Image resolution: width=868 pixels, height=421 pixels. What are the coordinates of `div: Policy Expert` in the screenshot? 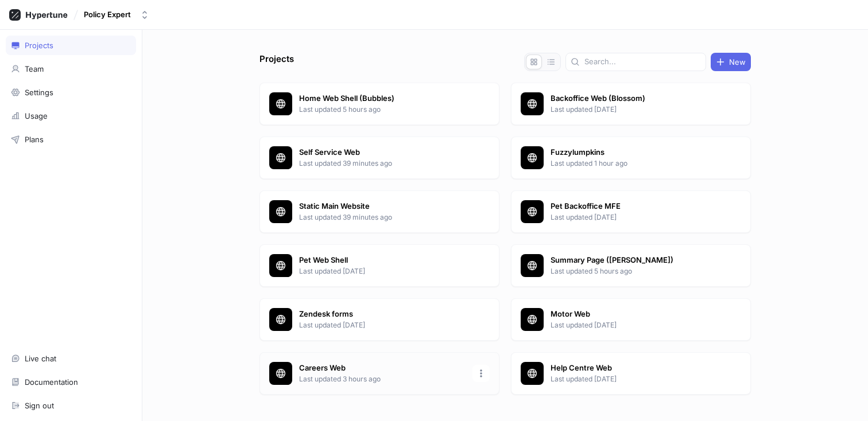 It's located at (108, 14).